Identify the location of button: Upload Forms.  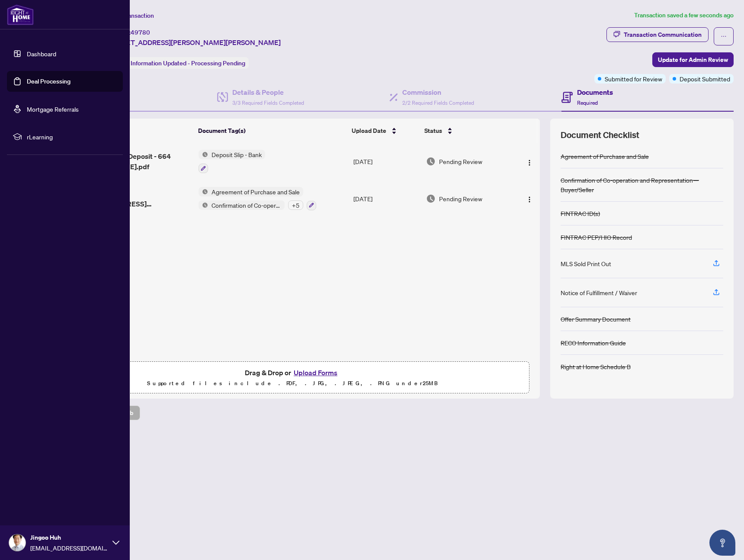
(316, 373).